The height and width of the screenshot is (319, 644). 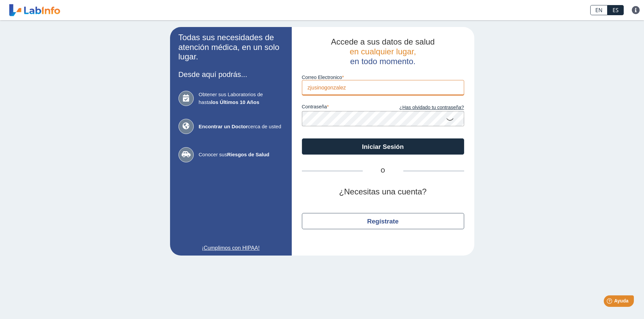 I want to click on span: Accede a sus datos de salud, so click(x=383, y=41).